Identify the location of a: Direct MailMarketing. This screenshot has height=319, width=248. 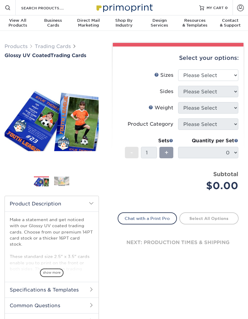
(88, 23).